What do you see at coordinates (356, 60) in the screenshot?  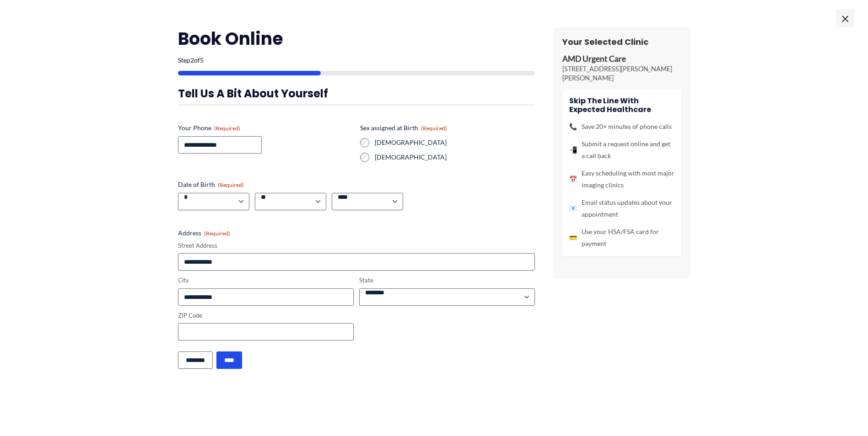 I see `p: Step of` at bounding box center [356, 60].